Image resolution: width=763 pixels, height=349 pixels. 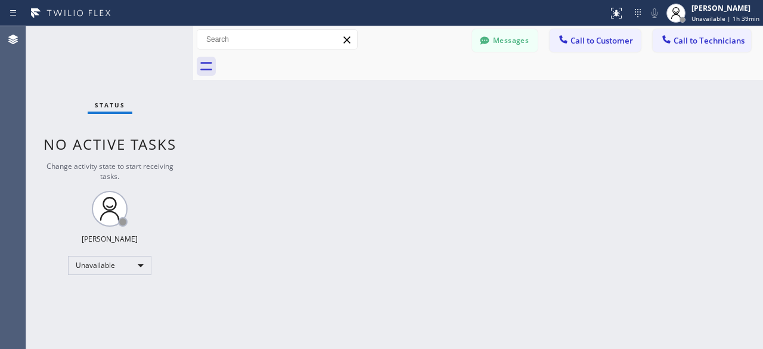 What do you see at coordinates (655, 13) in the screenshot?
I see `button: Mute` at bounding box center [655, 13].